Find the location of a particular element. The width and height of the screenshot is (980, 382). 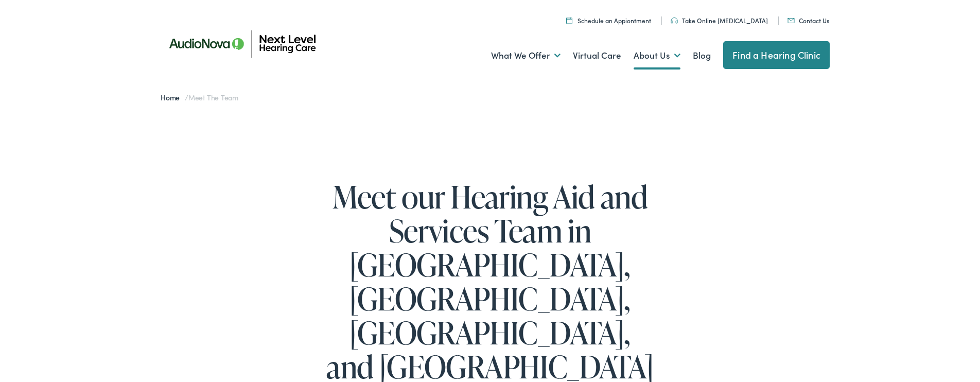

img: An icon representing mail communication is presented in a unique teal color. is located at coordinates (791, 21).